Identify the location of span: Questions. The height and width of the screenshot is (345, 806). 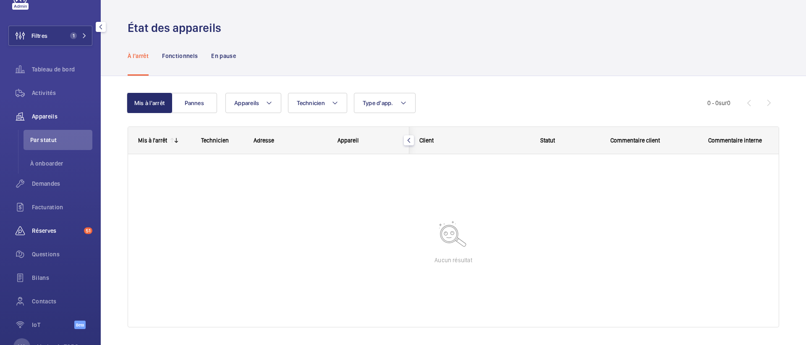
(62, 254).